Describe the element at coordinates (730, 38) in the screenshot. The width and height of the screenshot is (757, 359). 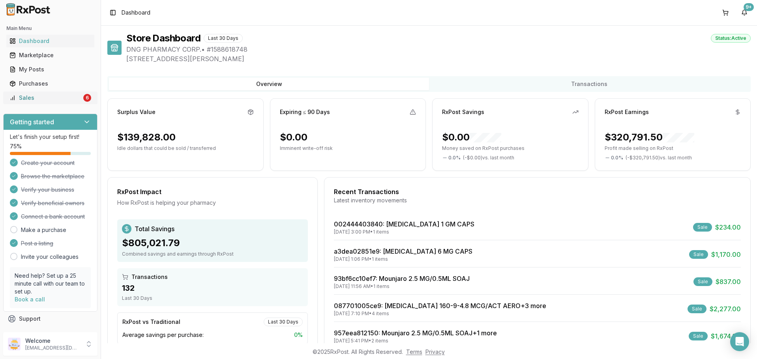
I see `div: Status: Active` at that location.